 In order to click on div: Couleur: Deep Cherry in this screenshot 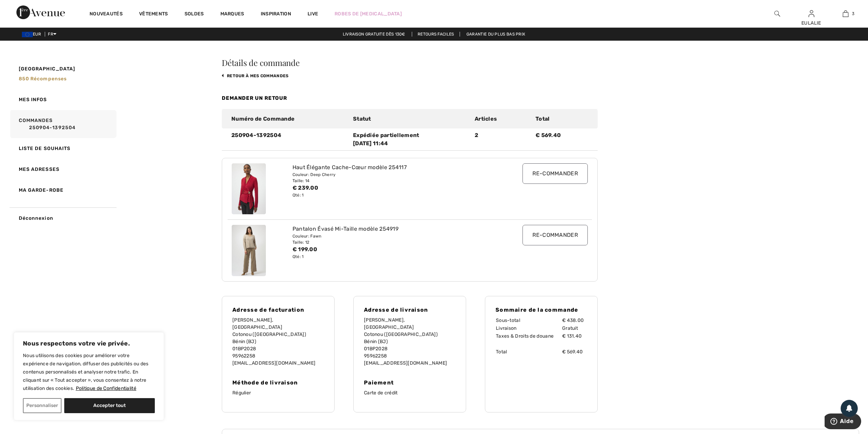, I will do `click(394, 175)`.